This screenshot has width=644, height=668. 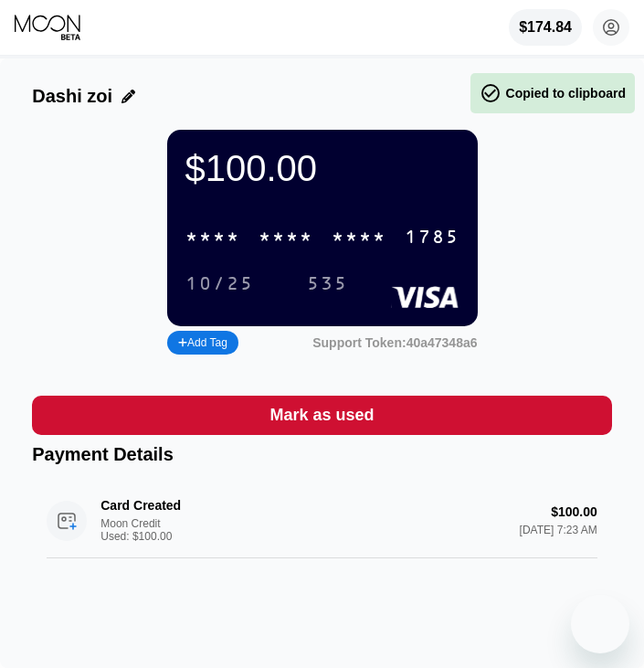 I want to click on div: $100.00, so click(x=323, y=168).